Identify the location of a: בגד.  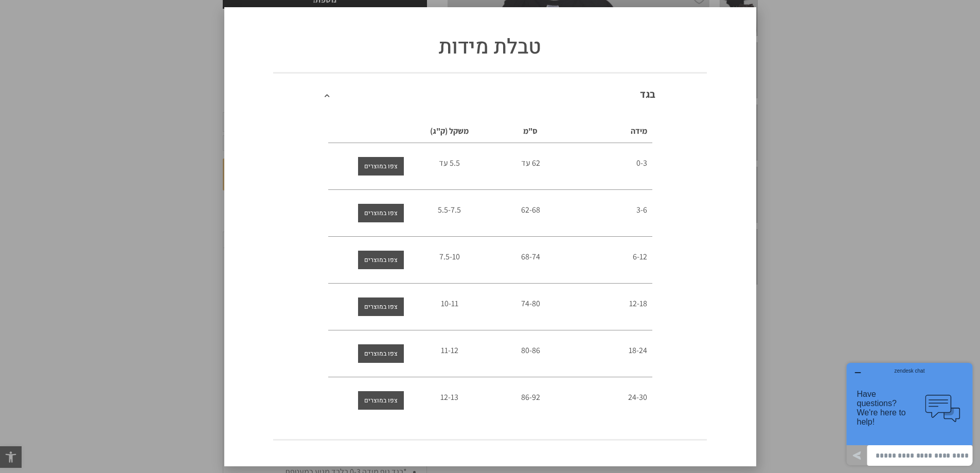
(648, 94).